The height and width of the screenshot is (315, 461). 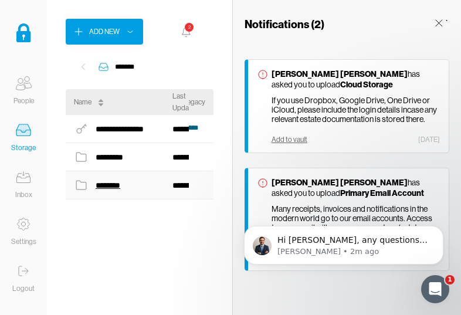 I want to click on div: Last Updated, so click(x=185, y=102).